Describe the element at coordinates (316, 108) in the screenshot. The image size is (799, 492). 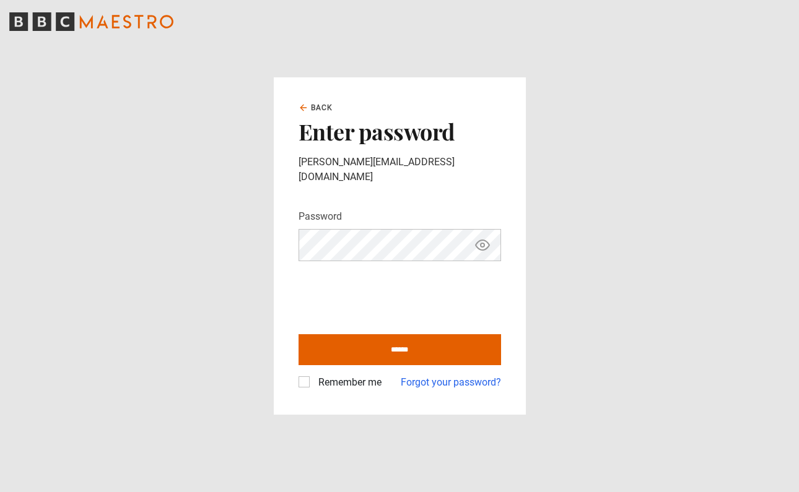
I see `a: Back` at that location.